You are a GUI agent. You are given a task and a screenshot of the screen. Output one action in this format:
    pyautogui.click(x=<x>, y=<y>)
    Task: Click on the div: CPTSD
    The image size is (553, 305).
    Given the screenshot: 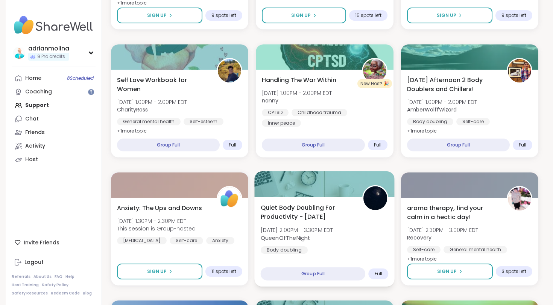 What is the action you would take?
    pyautogui.click(x=275, y=113)
    